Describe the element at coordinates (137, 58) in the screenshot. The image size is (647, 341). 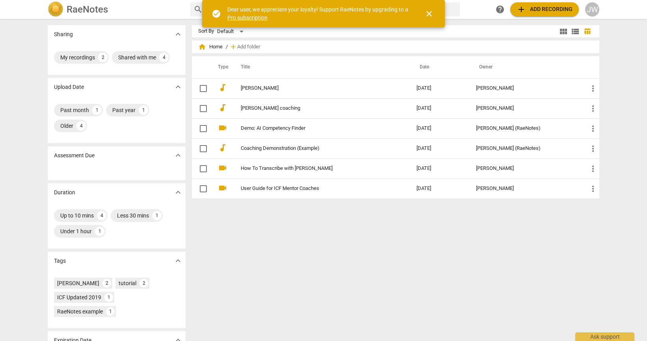
I see `div: Shared with me` at that location.